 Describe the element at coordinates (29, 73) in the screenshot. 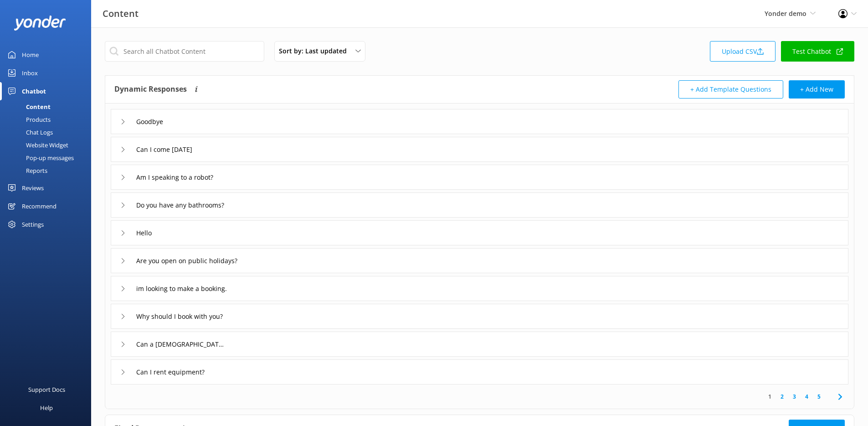

I see `div: Inbox` at that location.